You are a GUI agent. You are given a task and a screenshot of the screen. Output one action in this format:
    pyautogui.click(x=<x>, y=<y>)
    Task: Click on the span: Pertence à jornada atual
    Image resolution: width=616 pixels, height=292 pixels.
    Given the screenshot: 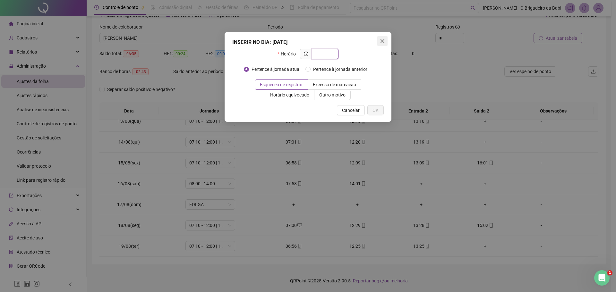 What is the action you would take?
    pyautogui.click(x=276, y=69)
    